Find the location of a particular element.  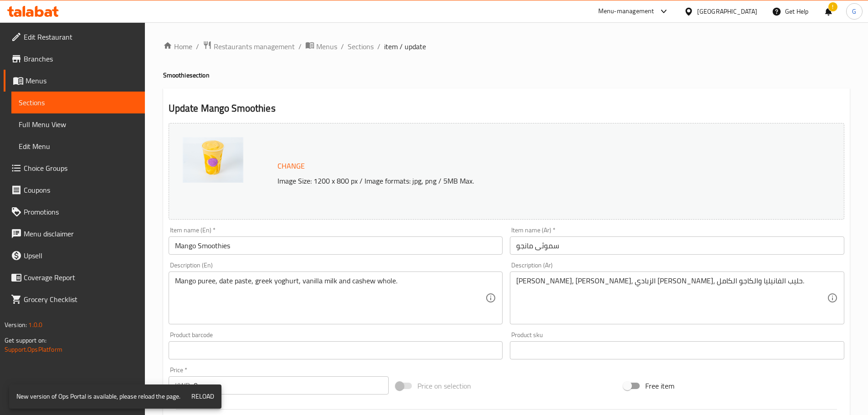

span: Reload is located at coordinates (203, 397).